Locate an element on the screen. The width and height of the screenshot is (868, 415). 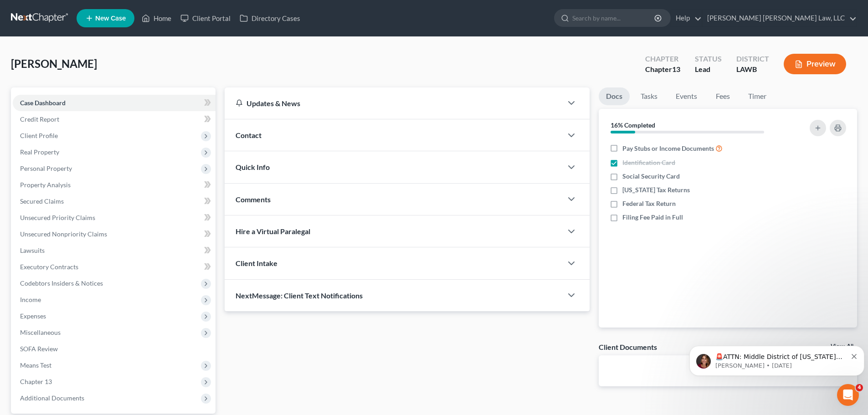
strong: 16% Completed is located at coordinates (633, 125).